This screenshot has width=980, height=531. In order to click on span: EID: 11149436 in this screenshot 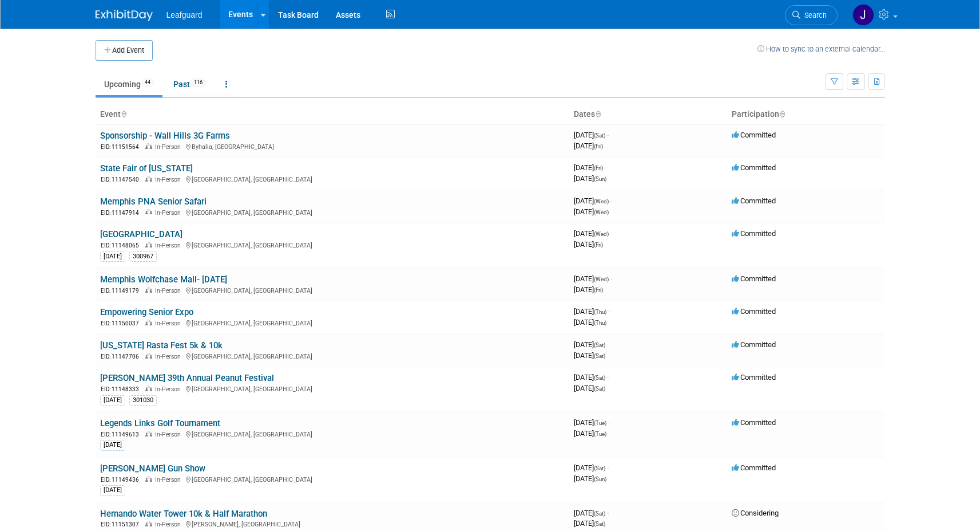, I will do `click(122, 479)`.